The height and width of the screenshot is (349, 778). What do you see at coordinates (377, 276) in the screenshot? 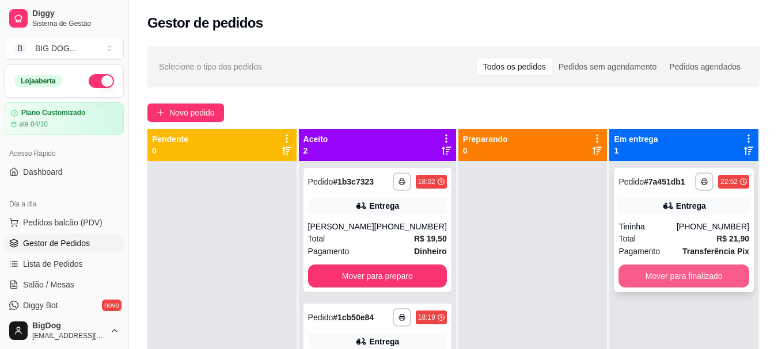
I see `button: Mover para preparo` at bounding box center [377, 276].